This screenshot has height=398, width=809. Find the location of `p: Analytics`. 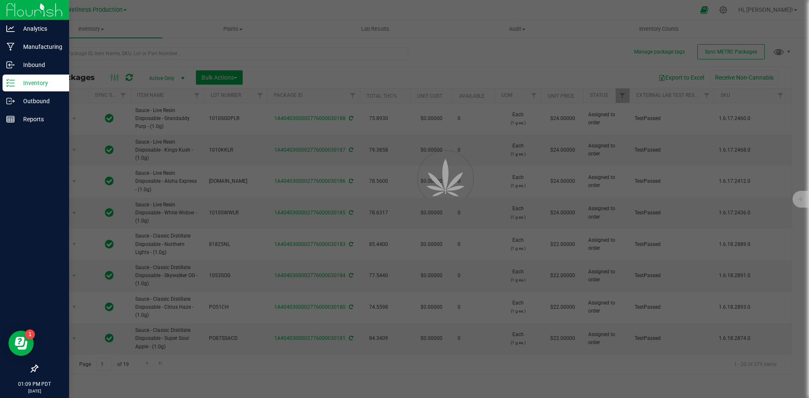

p: Analytics is located at coordinates (40, 29).